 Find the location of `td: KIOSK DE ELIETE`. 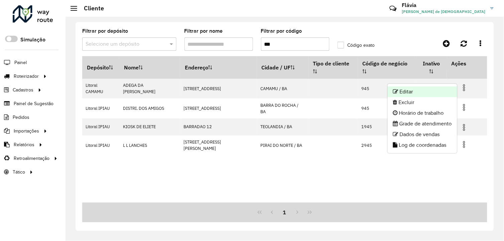

td: KIOSK DE ELIETE is located at coordinates (150, 127).